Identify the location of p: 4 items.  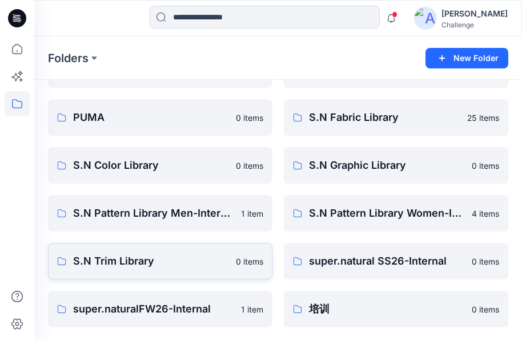
(485, 213).